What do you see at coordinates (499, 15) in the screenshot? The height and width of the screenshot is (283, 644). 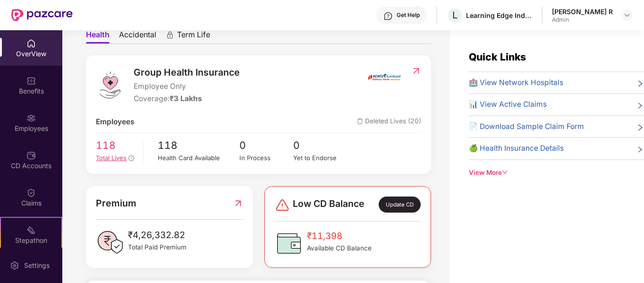 I see `div: Learning Edge India Private Limited` at bounding box center [499, 15].